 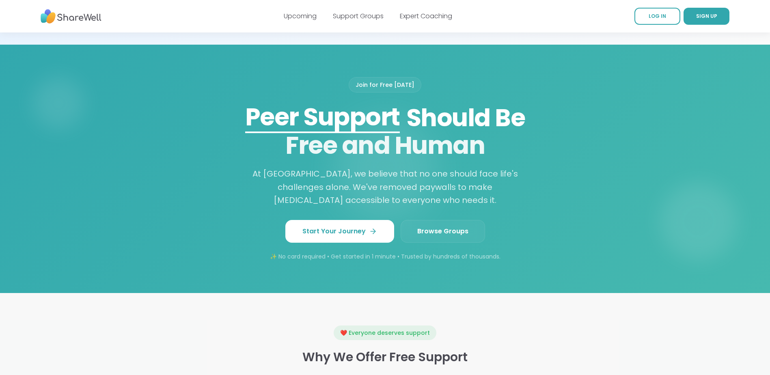 I want to click on a: Upcoming, so click(x=300, y=16).